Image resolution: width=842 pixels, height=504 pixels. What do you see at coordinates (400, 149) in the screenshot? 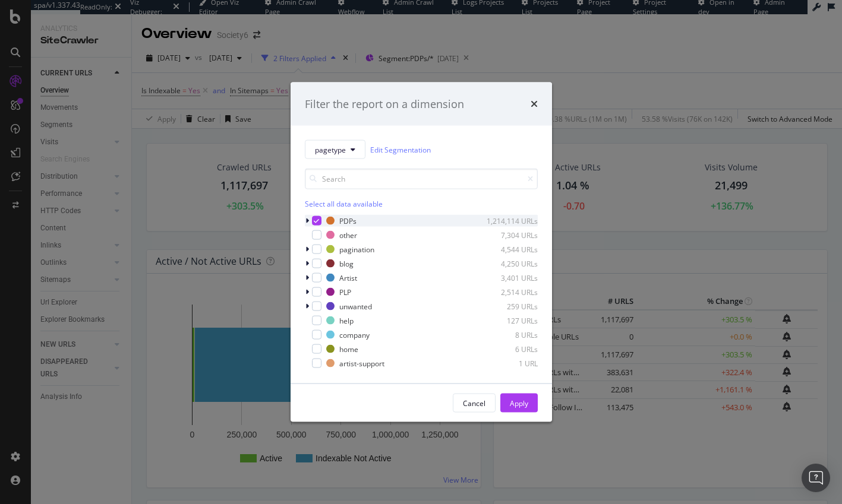
I see `a: Edit Segmentation` at bounding box center [400, 149].